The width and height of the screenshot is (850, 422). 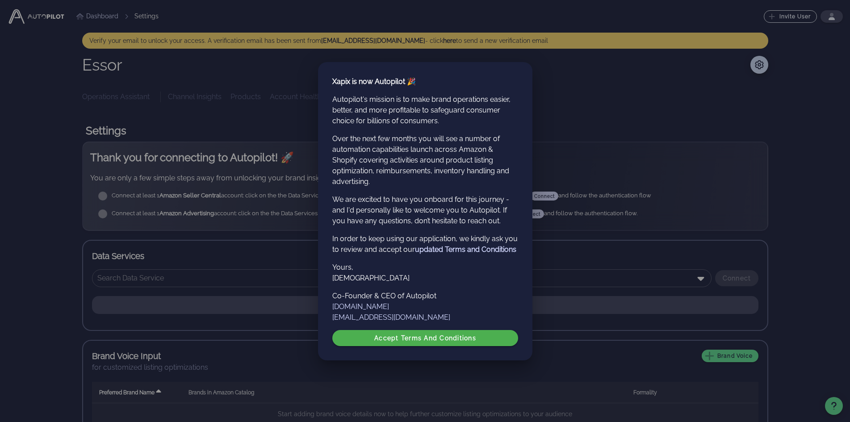 I want to click on p: Xapix is now Autopilot 🎉, so click(x=425, y=82).